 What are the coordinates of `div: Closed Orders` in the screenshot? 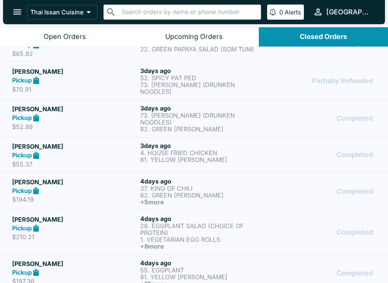 It's located at (323, 37).